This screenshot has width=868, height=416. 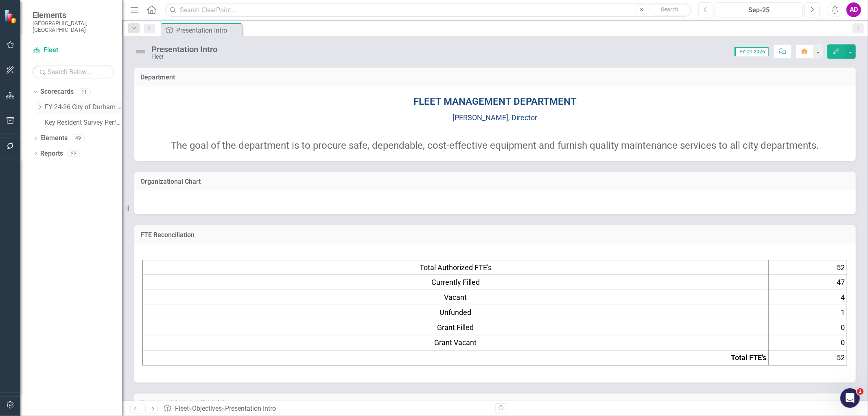 I want to click on a: Elements, so click(x=54, y=138).